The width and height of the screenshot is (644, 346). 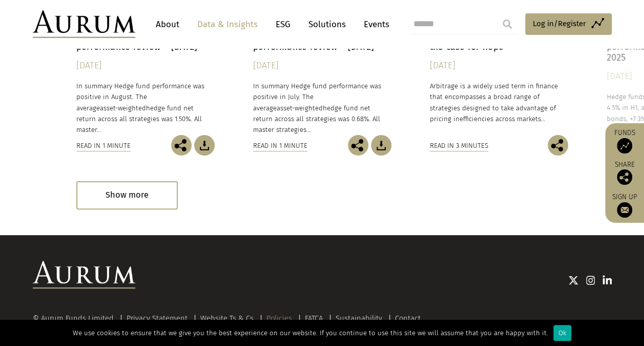 What do you see at coordinates (146, 107) in the screenshot?
I see `p: In summary Hedge fund performance was positive in August. The average hedge fund net return acros...` at bounding box center [146, 107].